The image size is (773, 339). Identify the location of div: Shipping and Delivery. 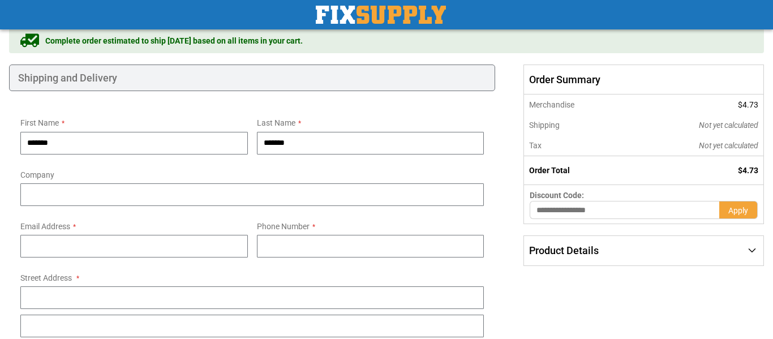
(252, 78).